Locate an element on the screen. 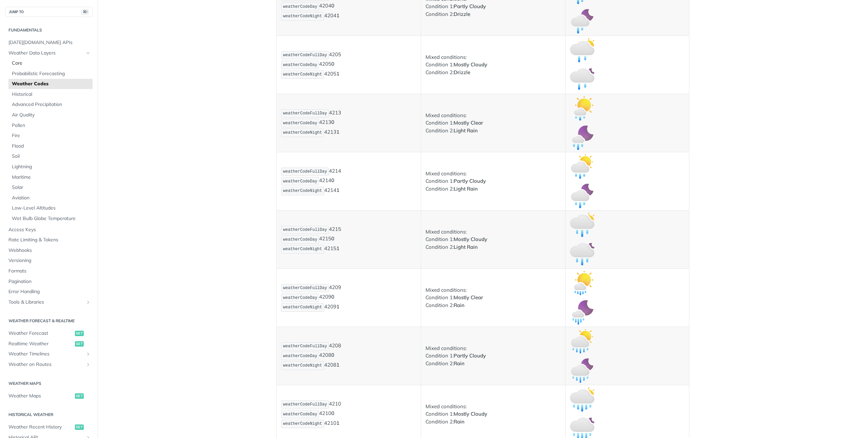  a: Fire is located at coordinates (51, 136).